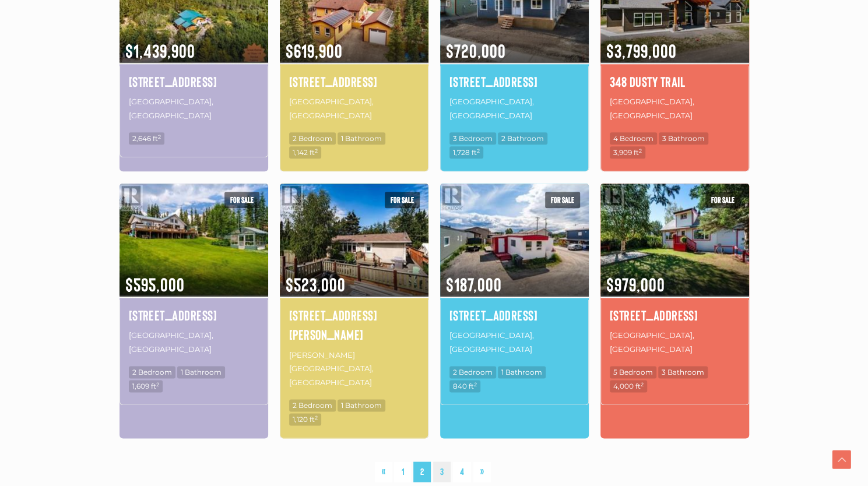  What do you see at coordinates (514, 44) in the screenshot?
I see `span: $720,000` at bounding box center [514, 44].